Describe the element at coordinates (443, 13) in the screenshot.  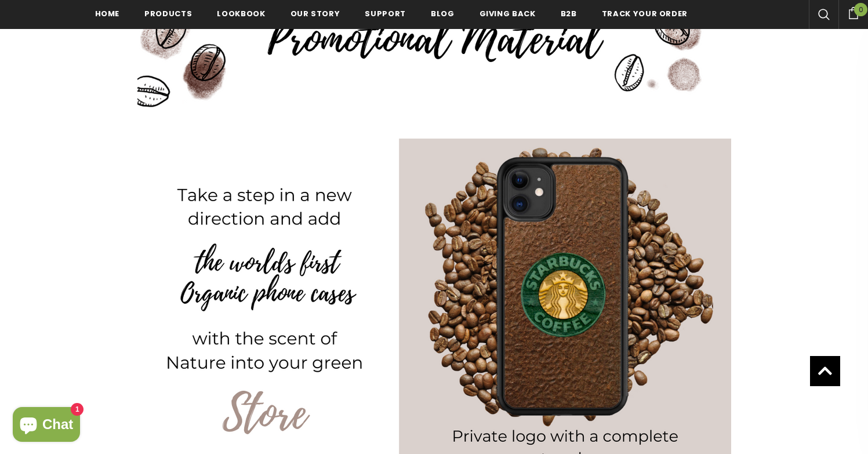
I see `span: Blog` at that location.